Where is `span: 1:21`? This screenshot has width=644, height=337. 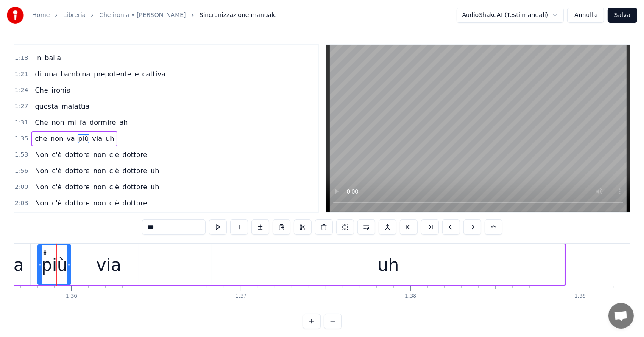
span: 1:21 is located at coordinates (21, 74).